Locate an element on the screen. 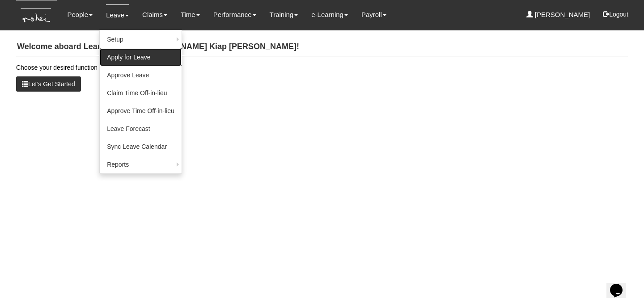 The image size is (644, 307). a: Training is located at coordinates (284, 15).